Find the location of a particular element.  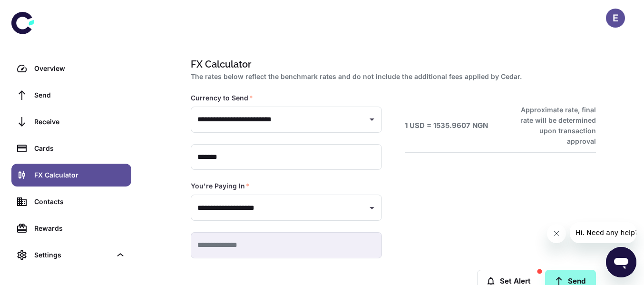

div: E is located at coordinates (615, 18).